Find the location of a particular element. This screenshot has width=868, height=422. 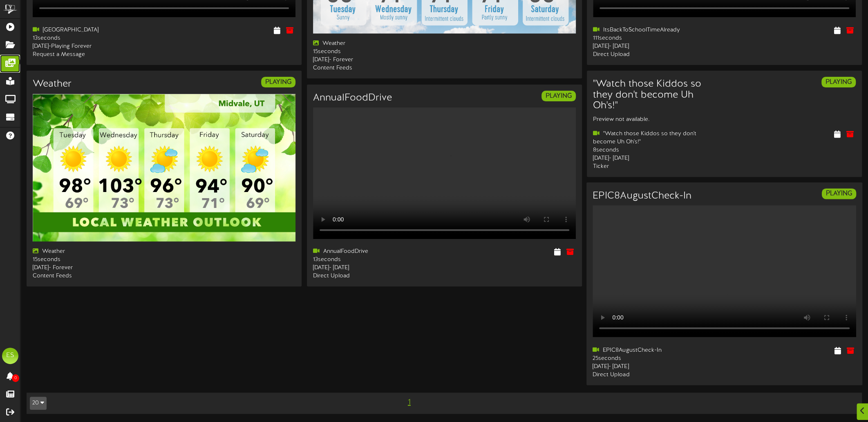

div: 8 seconds is located at coordinates (655, 150).